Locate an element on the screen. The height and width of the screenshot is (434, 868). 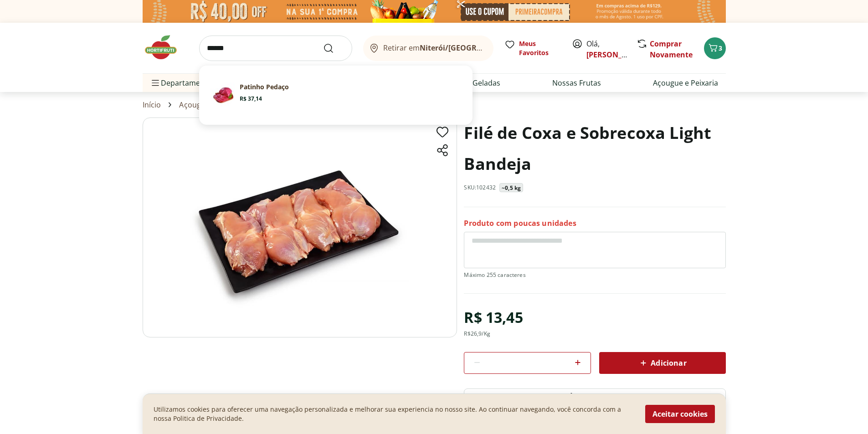
a: Início is located at coordinates (151, 105).